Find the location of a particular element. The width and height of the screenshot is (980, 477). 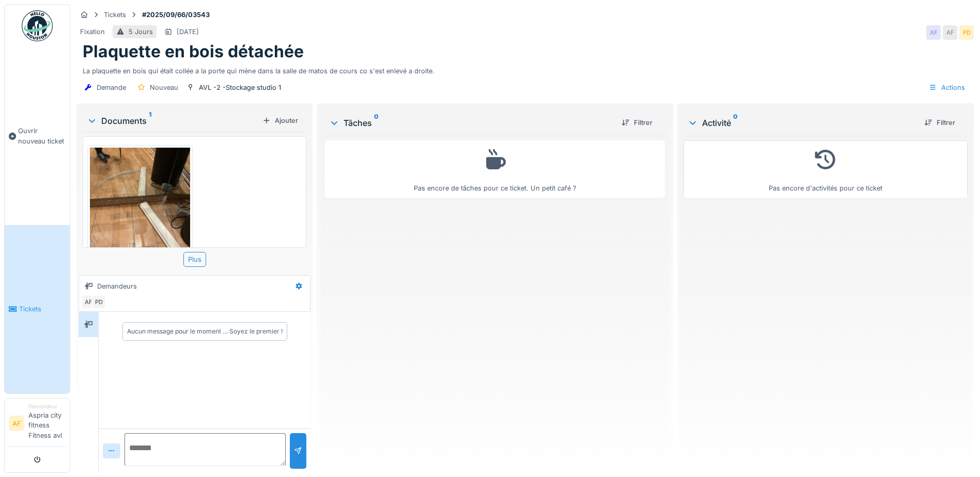

img: 0j693eh5d7l2bb1grog6wmbynl45 is located at coordinates (140, 214).